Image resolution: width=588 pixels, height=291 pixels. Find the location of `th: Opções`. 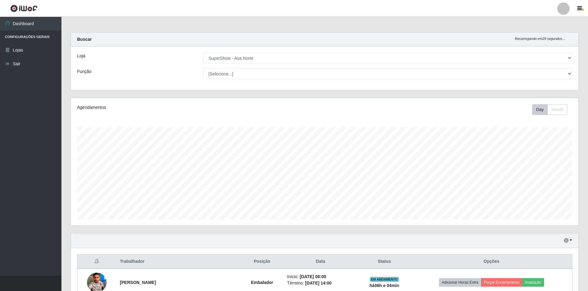

th: Opções is located at coordinates (491, 262).